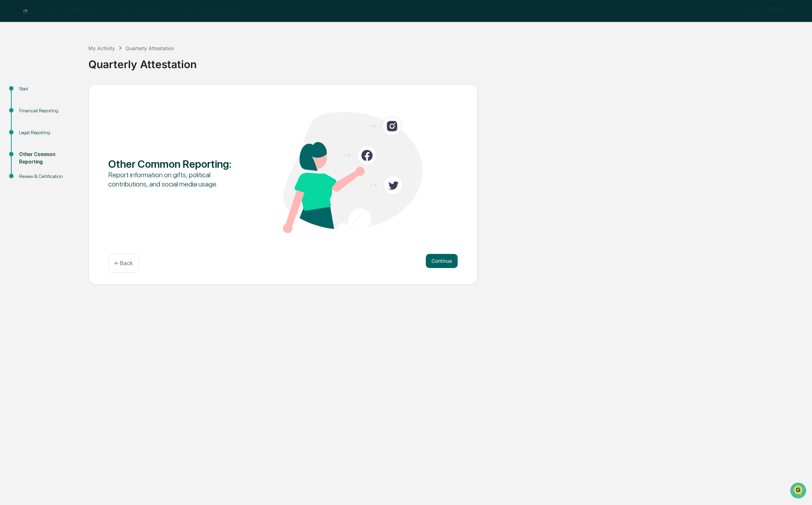 The width and height of the screenshot is (812, 505). Describe the element at coordinates (48, 133) in the screenshot. I see `div: Legal Reporting` at that location.